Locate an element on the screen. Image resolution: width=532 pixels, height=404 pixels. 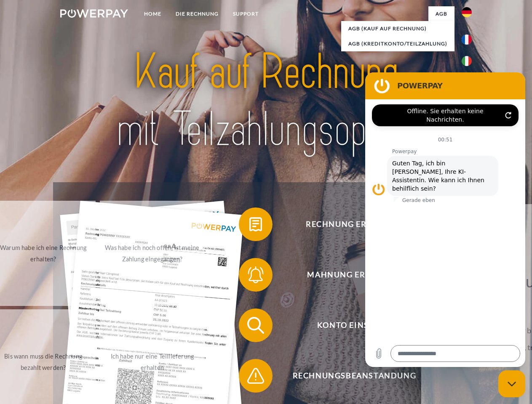
a: Home is located at coordinates (152, 14).